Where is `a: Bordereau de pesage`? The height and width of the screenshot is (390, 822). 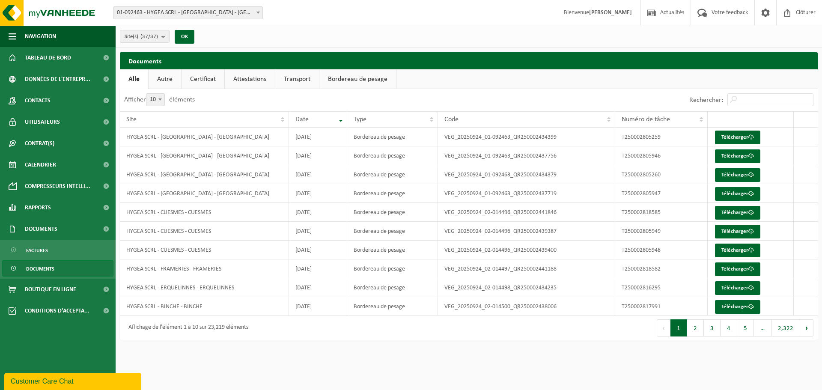 a: Bordereau de pesage is located at coordinates (357, 79).